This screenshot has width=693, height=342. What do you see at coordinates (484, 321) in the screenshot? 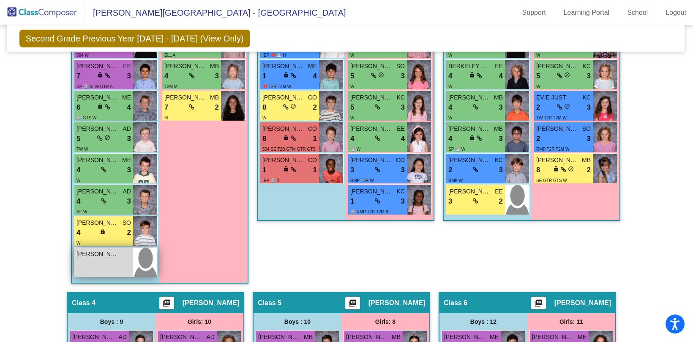
I see `div: Boys : 12` at bounding box center [484, 321].